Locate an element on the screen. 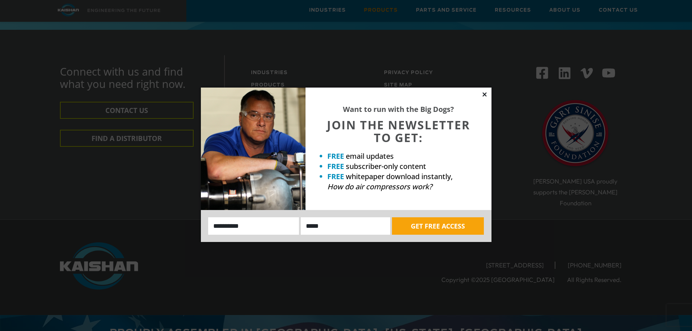 Image resolution: width=692 pixels, height=331 pixels. span: JOIN THE NEWSLETTER TO GET: is located at coordinates (398, 131).